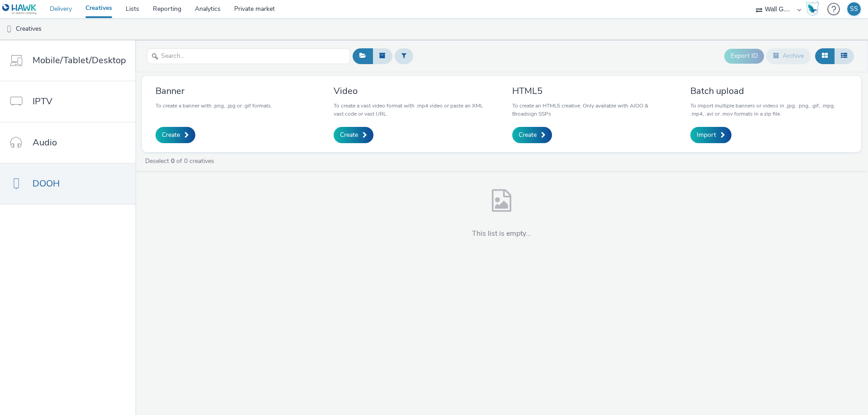  I want to click on strong: 0, so click(173, 161).